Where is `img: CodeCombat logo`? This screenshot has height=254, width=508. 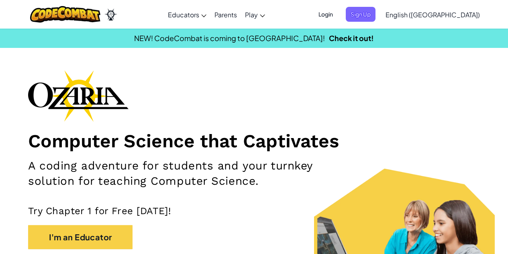 img: CodeCombat logo is located at coordinates (65, 14).